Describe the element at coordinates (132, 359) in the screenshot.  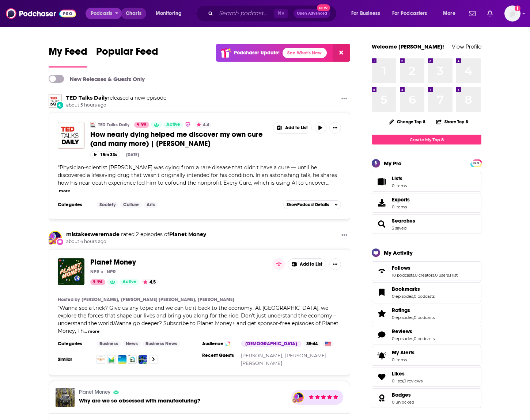
I see `a: Up First from NPR` at that location.